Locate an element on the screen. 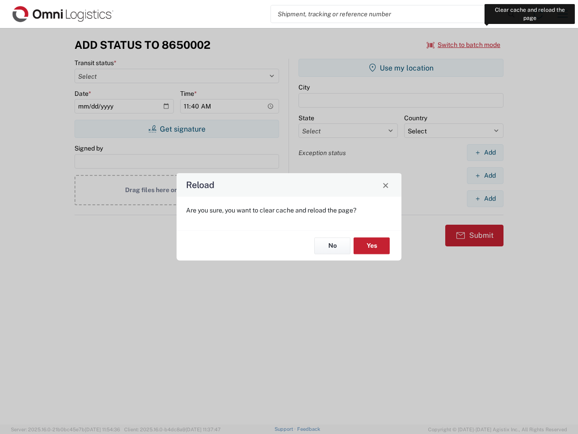 The image size is (578, 434). input: Shipment, tracking or reference number is located at coordinates (388, 14).